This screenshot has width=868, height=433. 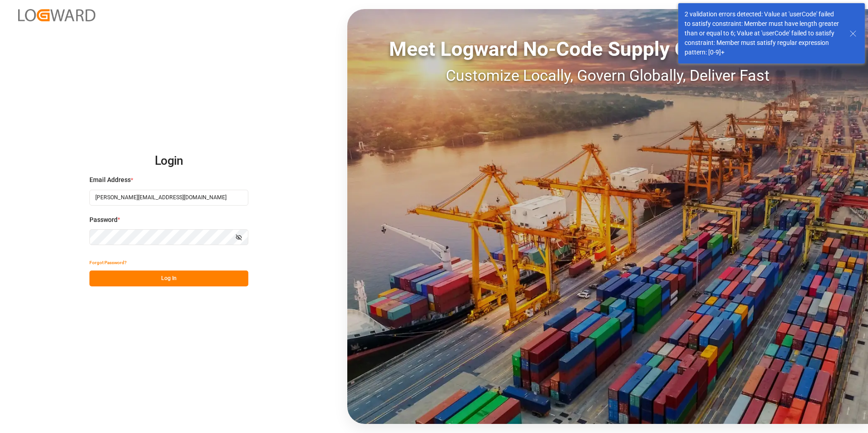 What do you see at coordinates (608, 75) in the screenshot?
I see `div: Customize Locally, Govern Globally, Deliver Fast` at bounding box center [608, 75].